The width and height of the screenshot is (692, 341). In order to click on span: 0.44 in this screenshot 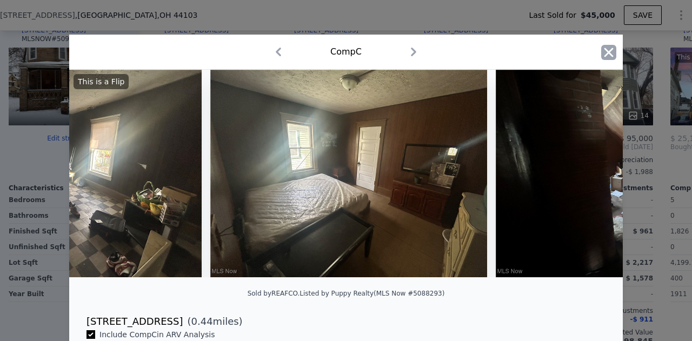, I will do `click(202, 321)`.